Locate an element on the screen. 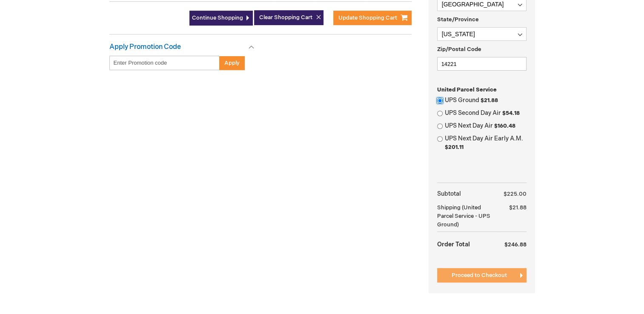 This screenshot has width=644, height=314. label: UPS Next Day Air Early A.M. is located at coordinates (485, 143).